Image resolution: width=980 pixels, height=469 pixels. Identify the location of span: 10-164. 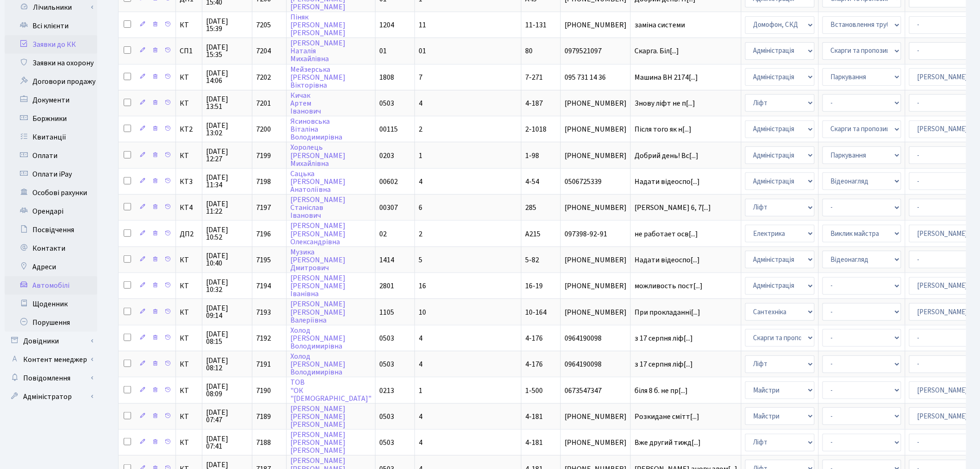
(536, 312).